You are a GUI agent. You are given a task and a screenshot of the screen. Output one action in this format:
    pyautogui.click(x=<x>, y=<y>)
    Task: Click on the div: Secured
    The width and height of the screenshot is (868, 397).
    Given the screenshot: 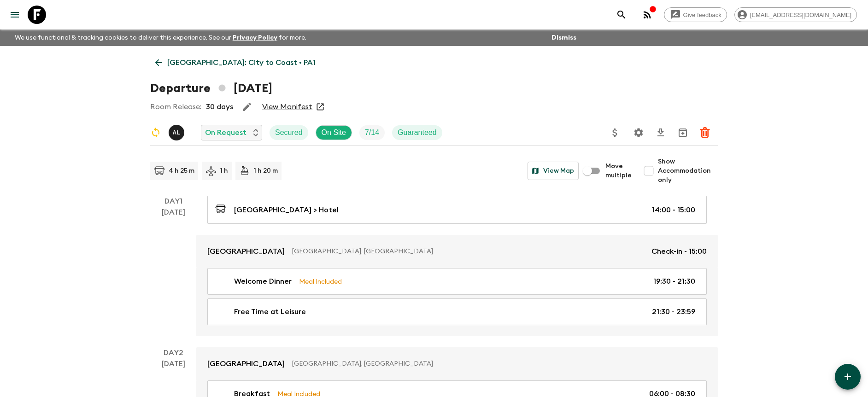 What is the action you would take?
    pyautogui.click(x=289, y=133)
    